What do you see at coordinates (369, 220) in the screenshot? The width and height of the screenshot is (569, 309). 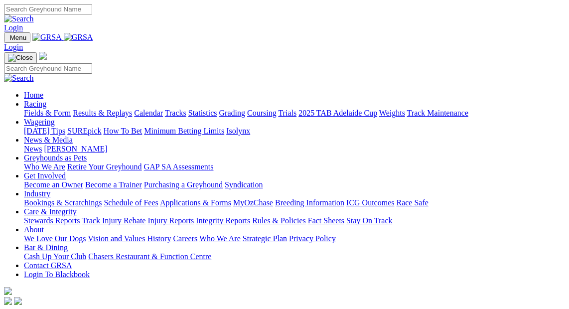 I see `a: Stay On Track` at bounding box center [369, 220].